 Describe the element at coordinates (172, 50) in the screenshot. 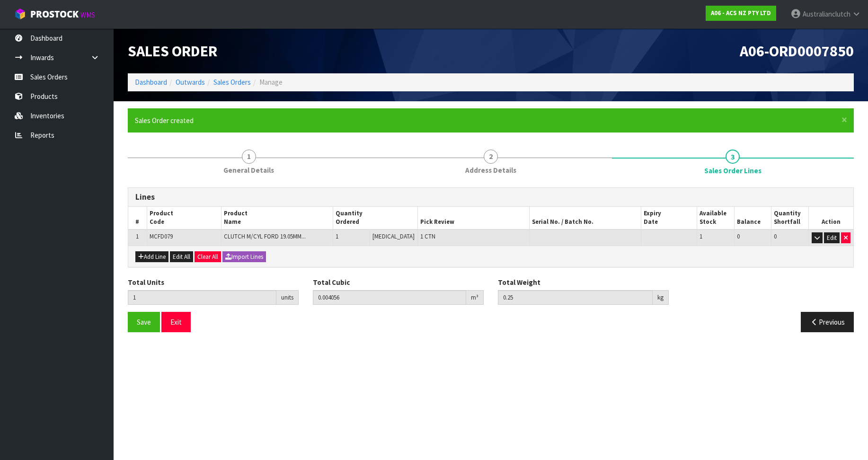

I see `span: Sales Order` at that location.